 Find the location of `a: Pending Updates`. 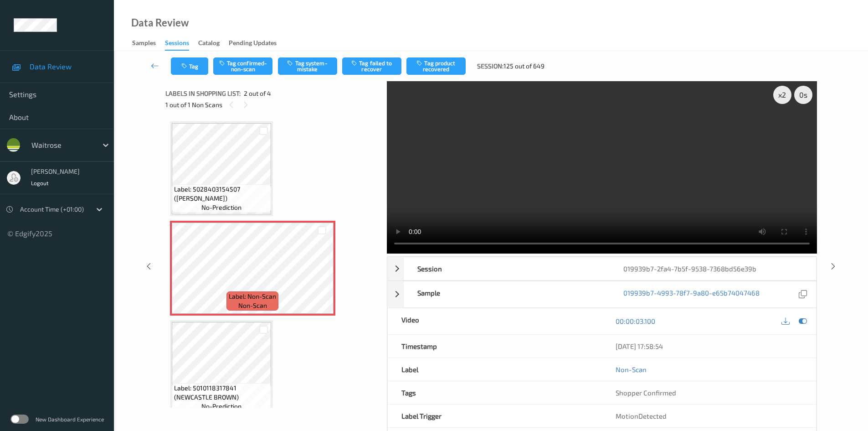

a: Pending Updates is located at coordinates (257, 43).